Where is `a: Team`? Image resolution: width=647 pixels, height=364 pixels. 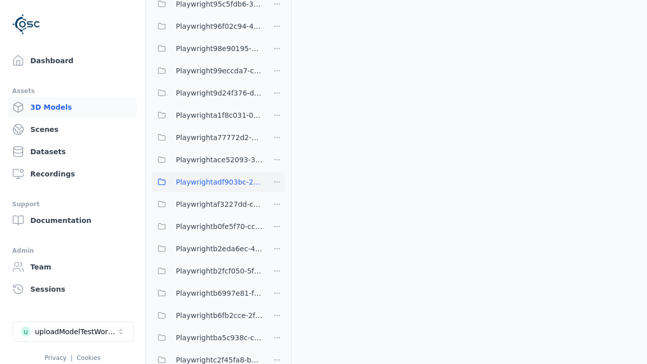
a: Team is located at coordinates (72, 267).